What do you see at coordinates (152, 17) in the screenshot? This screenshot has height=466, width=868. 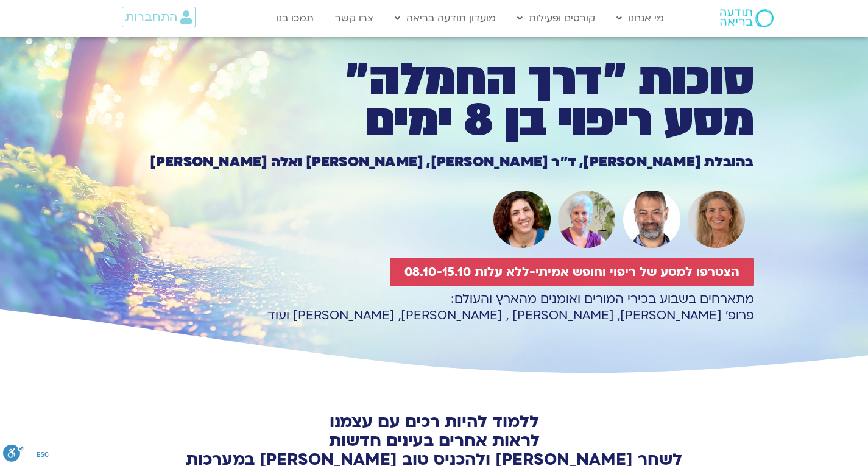 I see `span: התחברות` at bounding box center [152, 17].